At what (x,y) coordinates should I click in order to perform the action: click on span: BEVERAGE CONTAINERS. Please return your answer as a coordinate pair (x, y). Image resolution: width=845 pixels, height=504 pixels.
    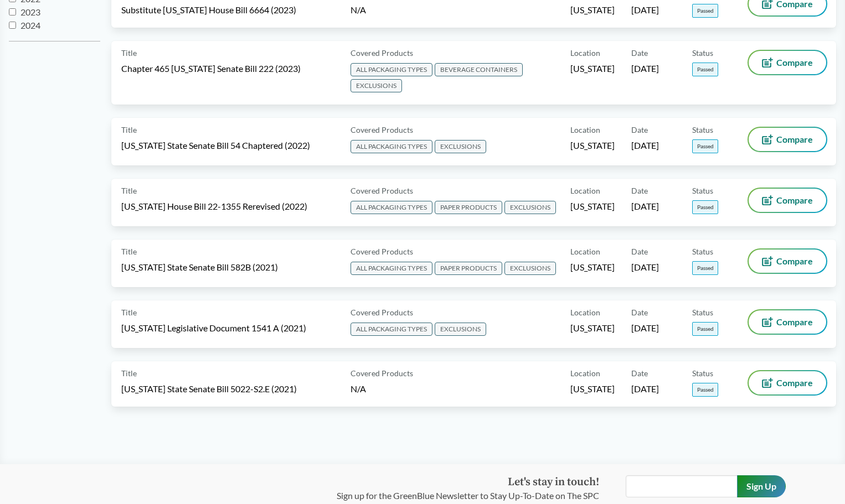
    Looking at the image, I should click on (478, 70).